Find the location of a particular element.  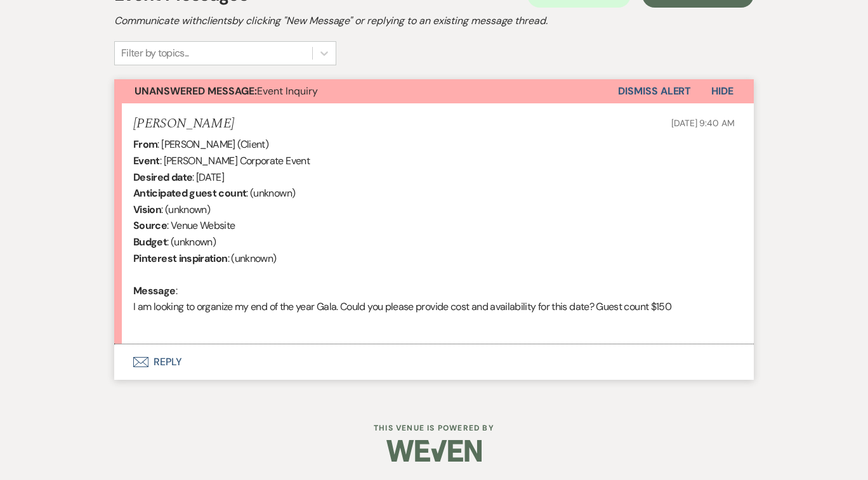

strong: Unanswered Message: is located at coordinates (196, 90).